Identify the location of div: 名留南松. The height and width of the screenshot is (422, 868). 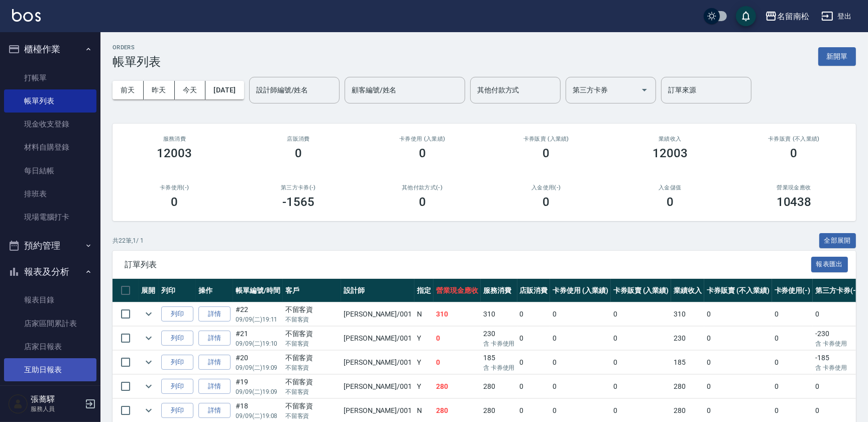
(793, 16).